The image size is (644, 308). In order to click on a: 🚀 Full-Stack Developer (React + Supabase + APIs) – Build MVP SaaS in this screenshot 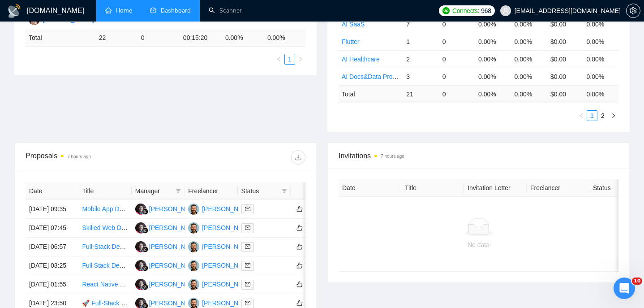, I will do `click(181, 303)`.